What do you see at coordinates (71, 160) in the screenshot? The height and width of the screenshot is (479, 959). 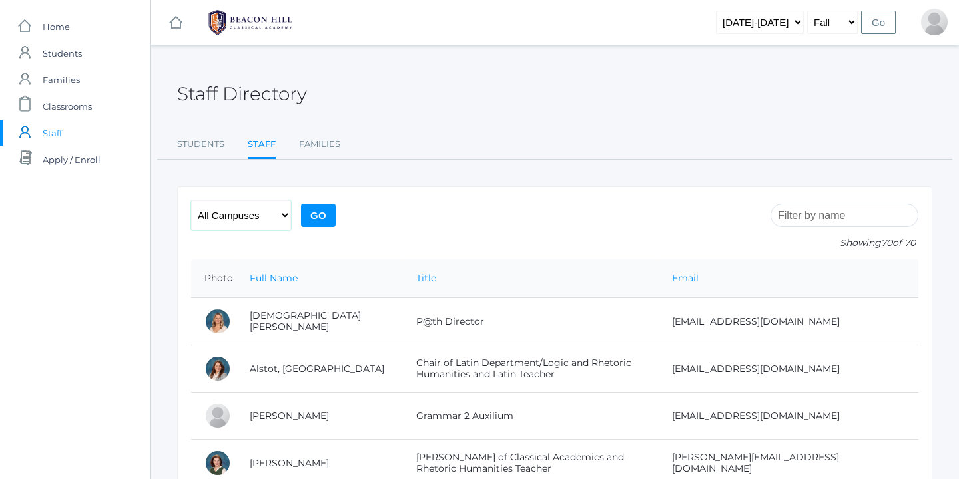 I see `span: Apply / Enroll` at bounding box center [71, 160].